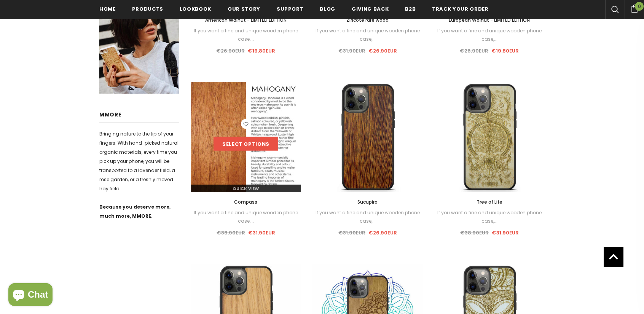 The height and width of the screenshot is (314, 644). What do you see at coordinates (367, 20) in the screenshot?
I see `span: Ziricote rare wood` at bounding box center [367, 20].